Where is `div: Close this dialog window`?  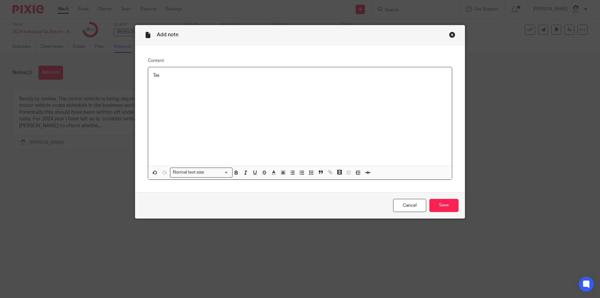 div: Close this dialog window is located at coordinates (452, 35).